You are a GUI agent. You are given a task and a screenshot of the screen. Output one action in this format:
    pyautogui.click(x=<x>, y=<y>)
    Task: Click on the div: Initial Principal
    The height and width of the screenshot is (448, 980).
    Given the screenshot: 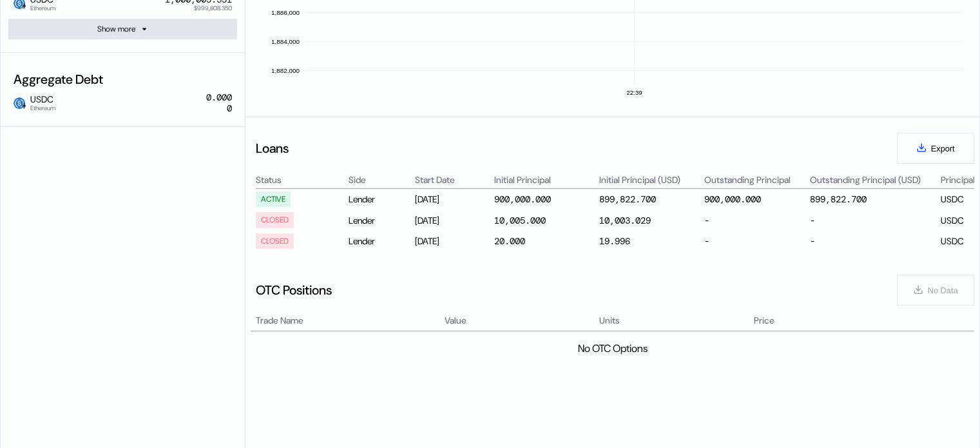 What is the action you would take?
    pyautogui.click(x=546, y=180)
    